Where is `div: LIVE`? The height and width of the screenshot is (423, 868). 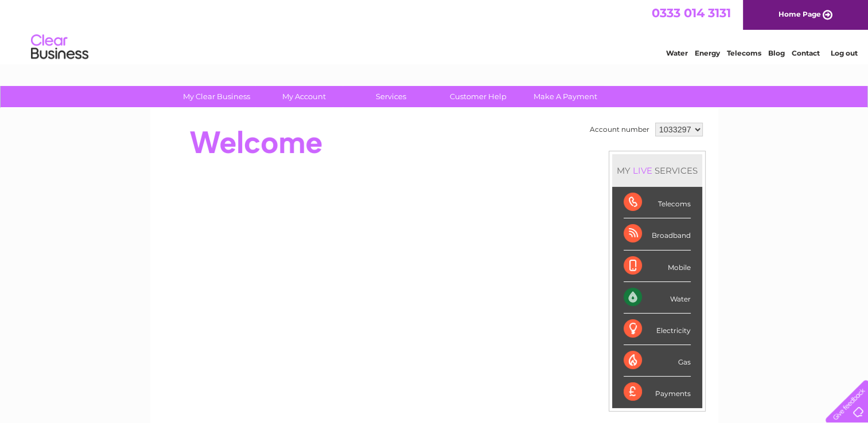
div: LIVE is located at coordinates (643, 170).